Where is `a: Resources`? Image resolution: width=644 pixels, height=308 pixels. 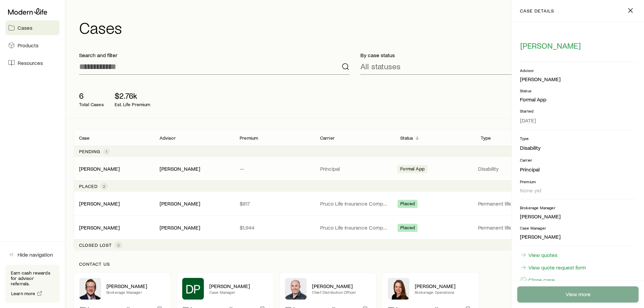 a: Resources is located at coordinates (32, 63).